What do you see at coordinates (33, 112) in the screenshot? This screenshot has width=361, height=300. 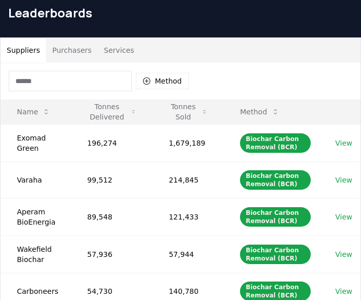 I see `button: Name` at bounding box center [33, 112].